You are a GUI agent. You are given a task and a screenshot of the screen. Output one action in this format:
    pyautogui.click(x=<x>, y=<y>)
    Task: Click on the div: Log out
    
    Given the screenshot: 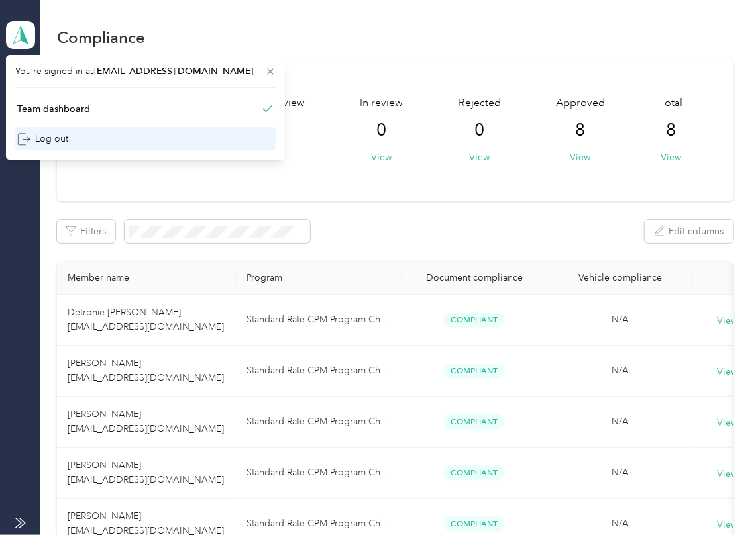 What is the action you would take?
    pyautogui.click(x=42, y=138)
    